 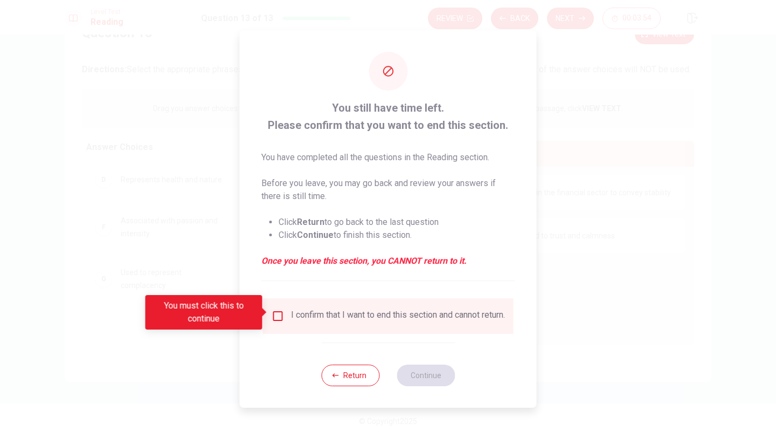 What do you see at coordinates (310, 221) in the screenshot?
I see `strong: Return` at bounding box center [310, 221].